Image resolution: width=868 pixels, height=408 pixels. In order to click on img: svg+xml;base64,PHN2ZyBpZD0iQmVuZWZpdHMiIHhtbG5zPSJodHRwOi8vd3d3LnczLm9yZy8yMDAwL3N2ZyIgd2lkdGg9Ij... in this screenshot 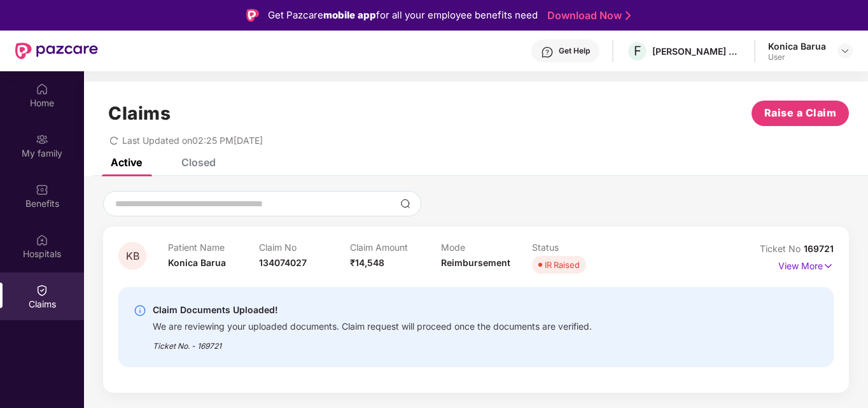, I will do `click(42, 189)`.